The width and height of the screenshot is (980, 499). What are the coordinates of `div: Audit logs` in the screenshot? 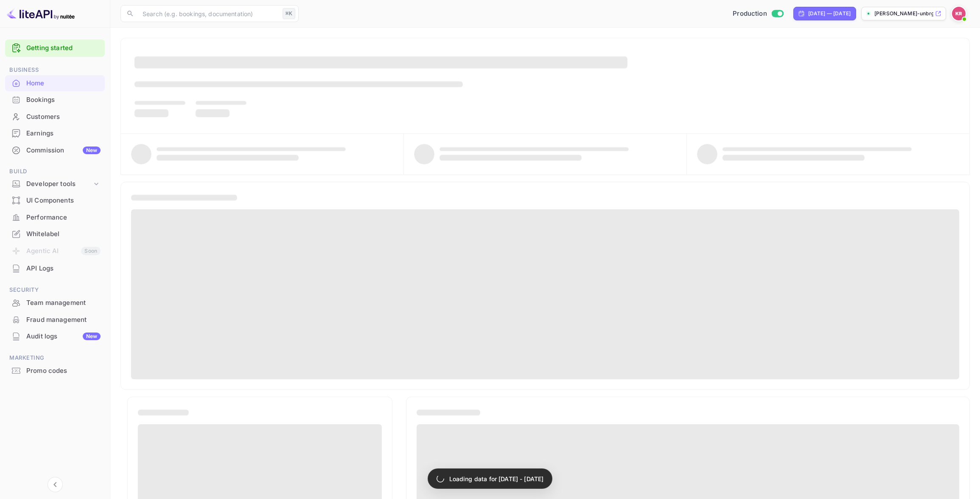 It's located at (64, 337).